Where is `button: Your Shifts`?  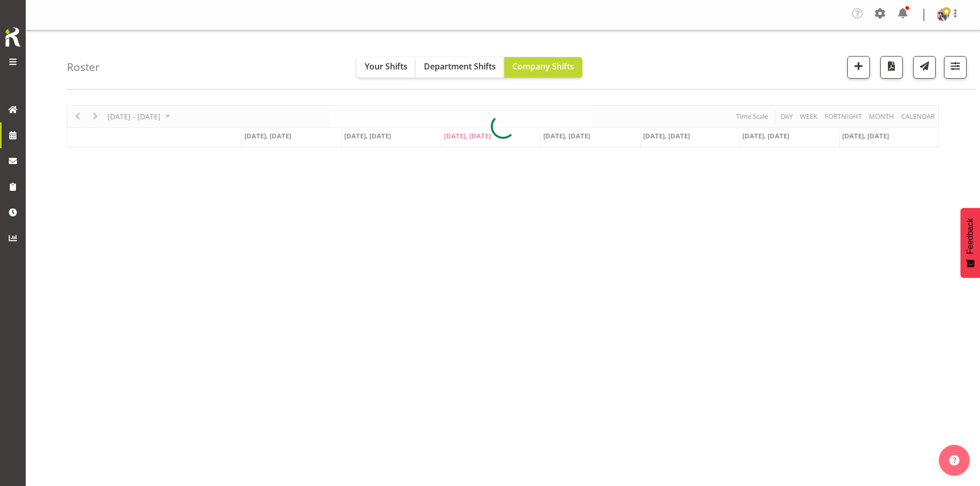
button: Your Shifts is located at coordinates (386, 67).